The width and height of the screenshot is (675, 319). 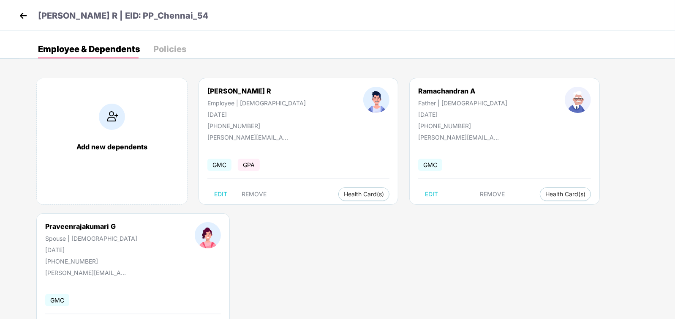 I want to click on span: GPA, so click(x=249, y=164).